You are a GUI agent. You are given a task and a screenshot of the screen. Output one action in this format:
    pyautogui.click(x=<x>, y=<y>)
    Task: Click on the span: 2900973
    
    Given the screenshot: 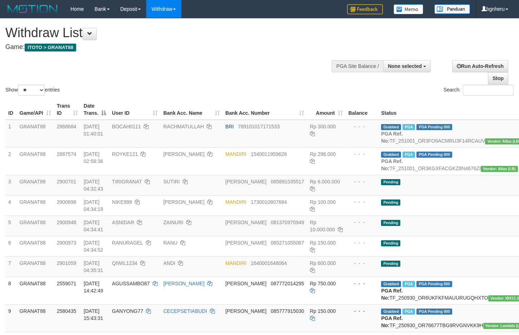 What is the action you would take?
    pyautogui.click(x=66, y=242)
    